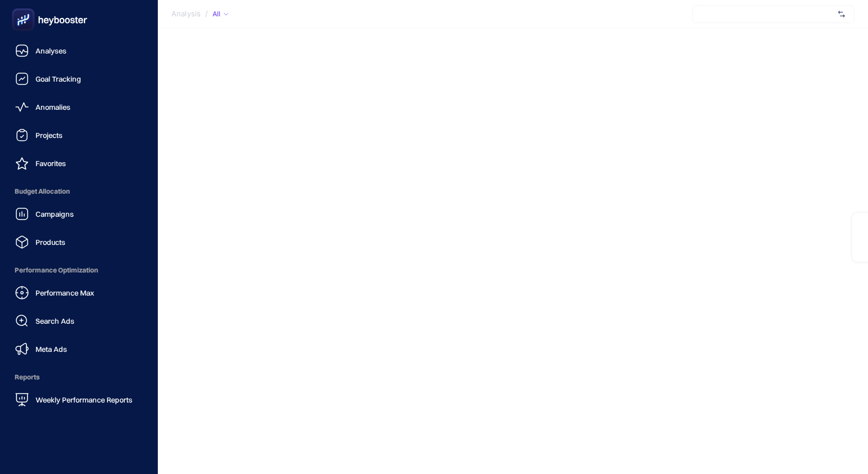  Describe the element at coordinates (79, 242) in the screenshot. I see `a: Products` at that location.